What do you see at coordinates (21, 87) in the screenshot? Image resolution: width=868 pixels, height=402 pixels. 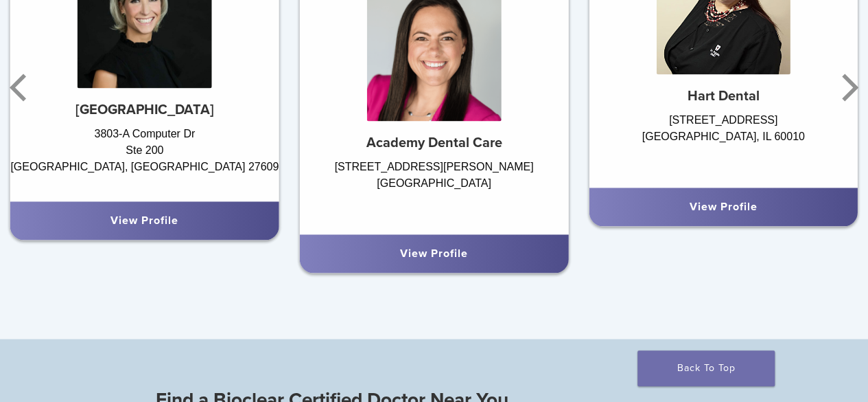 I see `button: Previous` at bounding box center [21, 87].